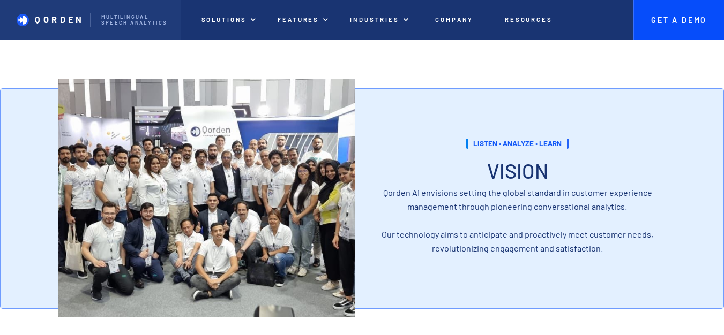 The image size is (724, 335). What do you see at coordinates (517, 171) in the screenshot?
I see `h3: VISION` at bounding box center [517, 171].